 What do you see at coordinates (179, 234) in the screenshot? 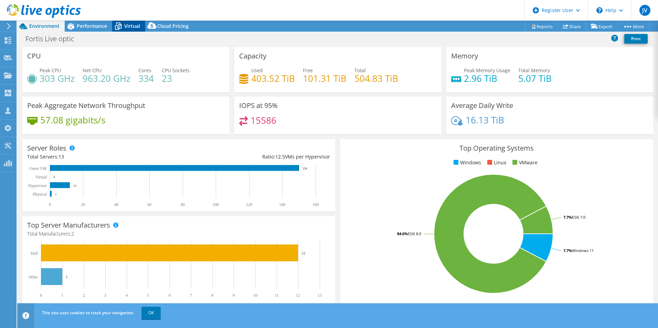
I see `h4: Total Manufacturers:` at bounding box center [179, 234].